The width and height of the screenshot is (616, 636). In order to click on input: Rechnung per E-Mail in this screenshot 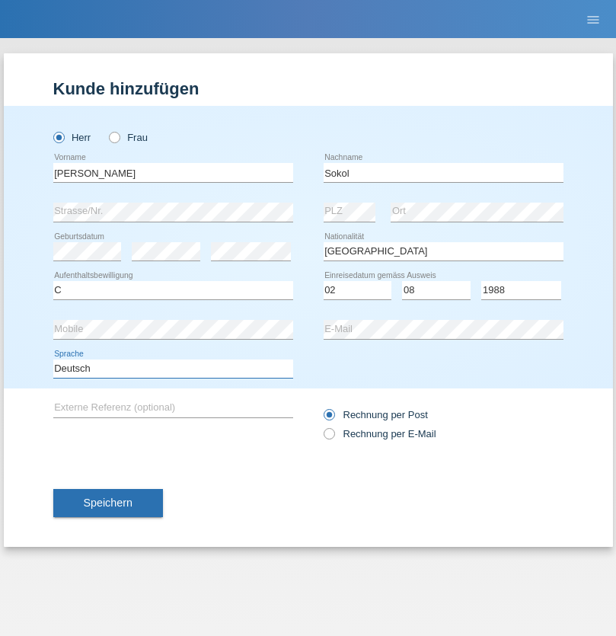, I will do `click(328, 437)`.